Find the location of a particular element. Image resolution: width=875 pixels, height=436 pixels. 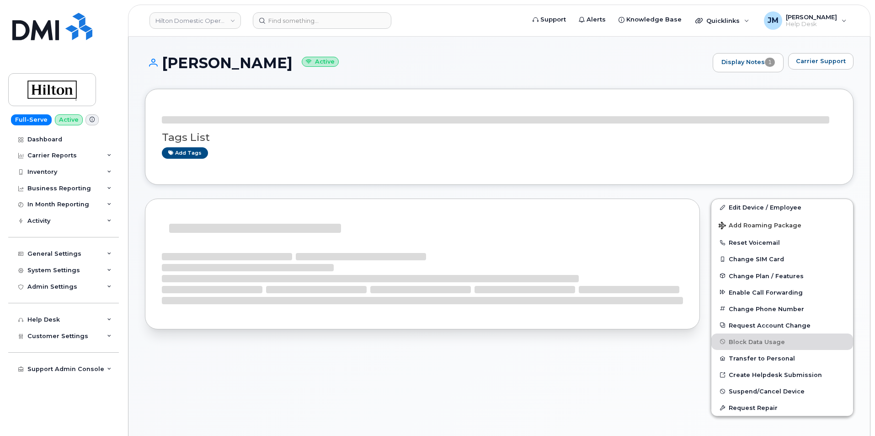

button: Transfer to Personal is located at coordinates (782, 358).